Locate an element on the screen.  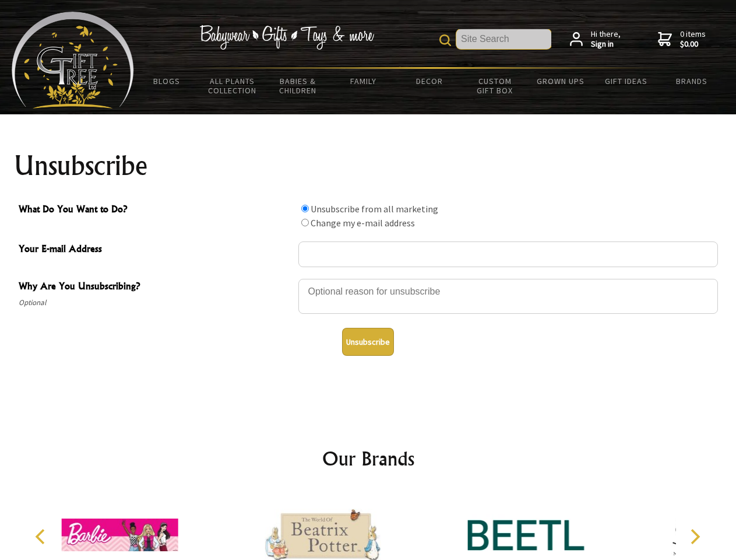
h2: Our Brands is located at coordinates (368, 458).